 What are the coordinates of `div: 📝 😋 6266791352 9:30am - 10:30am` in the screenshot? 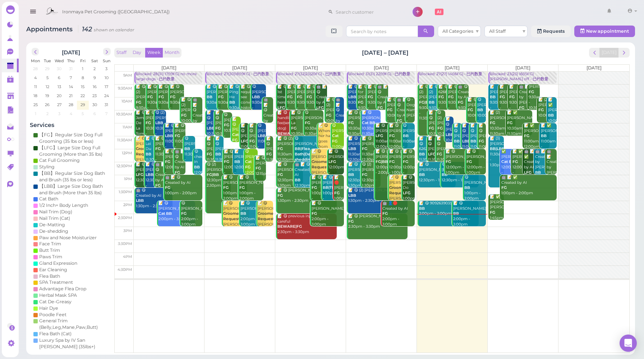 It's located at (443, 100).